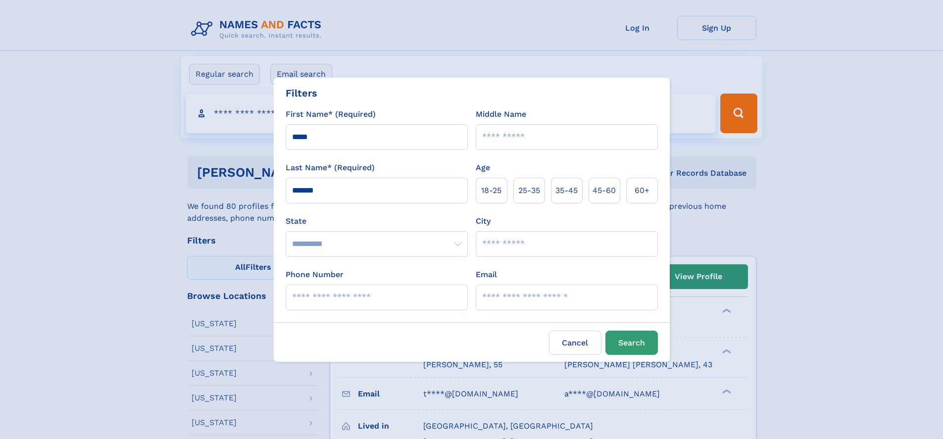 The width and height of the screenshot is (943, 439). I want to click on span: 25‑35, so click(529, 191).